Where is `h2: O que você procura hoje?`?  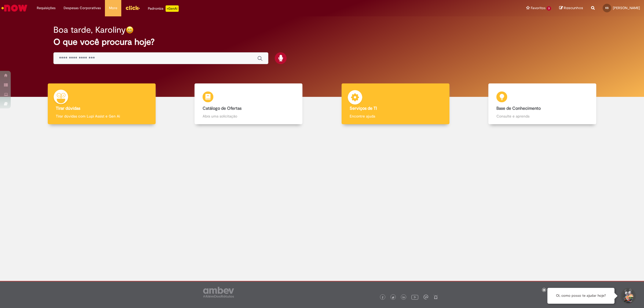
h2: O que você procura hoje? is located at coordinates (322, 42).